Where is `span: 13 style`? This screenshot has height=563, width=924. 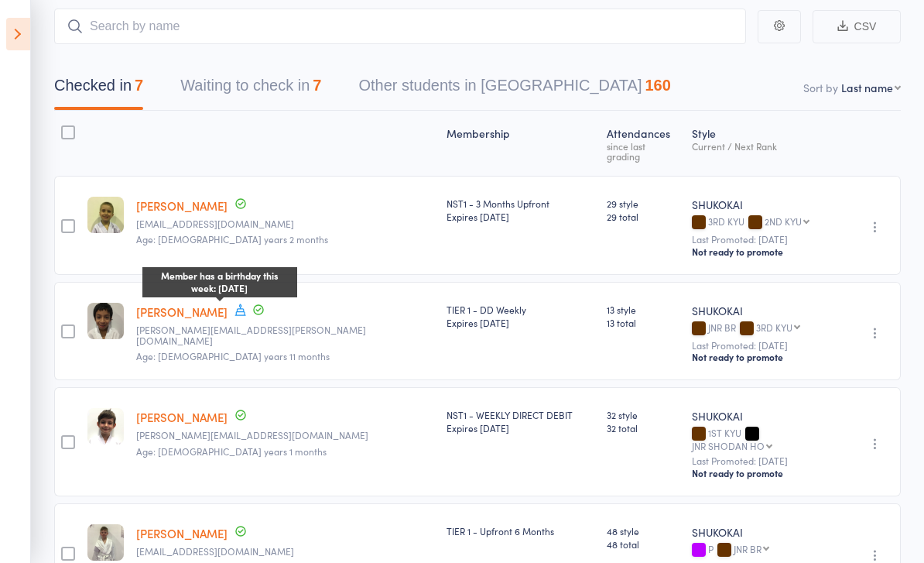 span: 13 style is located at coordinates (642, 309).